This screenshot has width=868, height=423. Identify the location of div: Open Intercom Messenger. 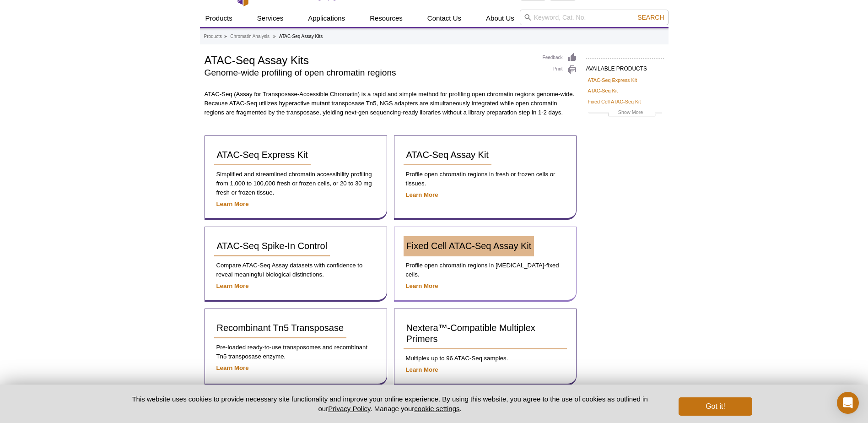
(848, 403).